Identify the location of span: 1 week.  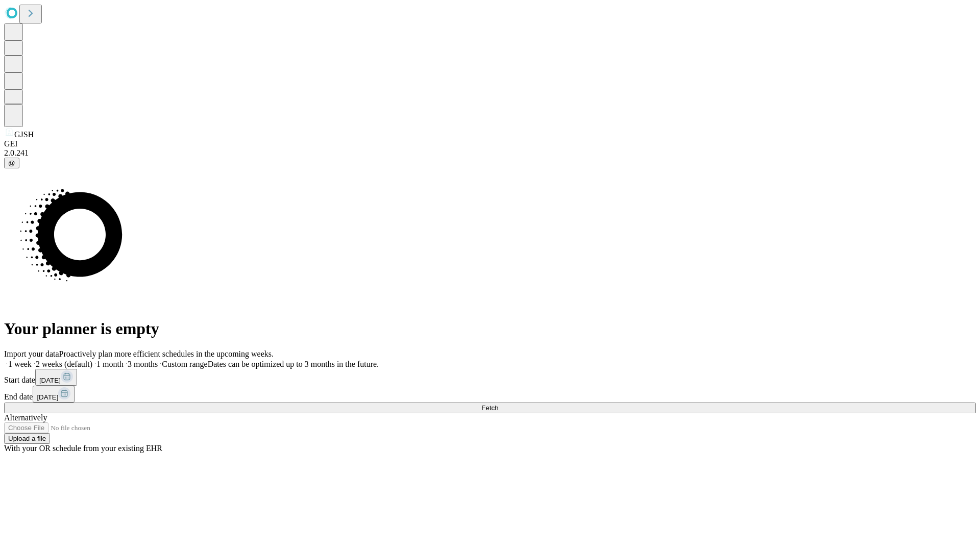
(20, 364).